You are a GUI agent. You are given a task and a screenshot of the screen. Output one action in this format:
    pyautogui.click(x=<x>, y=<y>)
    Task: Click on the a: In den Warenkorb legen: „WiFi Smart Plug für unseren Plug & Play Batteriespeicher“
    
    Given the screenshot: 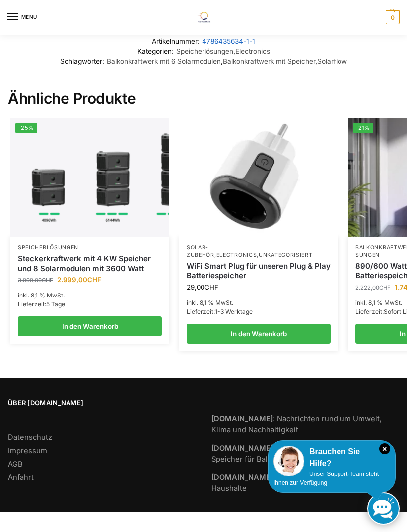 What is the action you would take?
    pyautogui.click(x=258, y=334)
    